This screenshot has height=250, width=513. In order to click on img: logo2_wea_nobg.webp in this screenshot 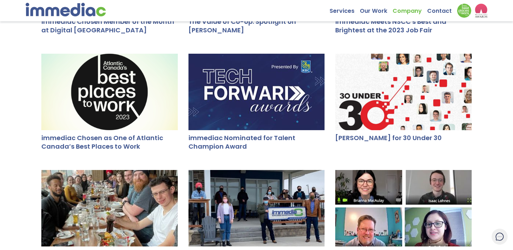, I will do `click(481, 11)`.